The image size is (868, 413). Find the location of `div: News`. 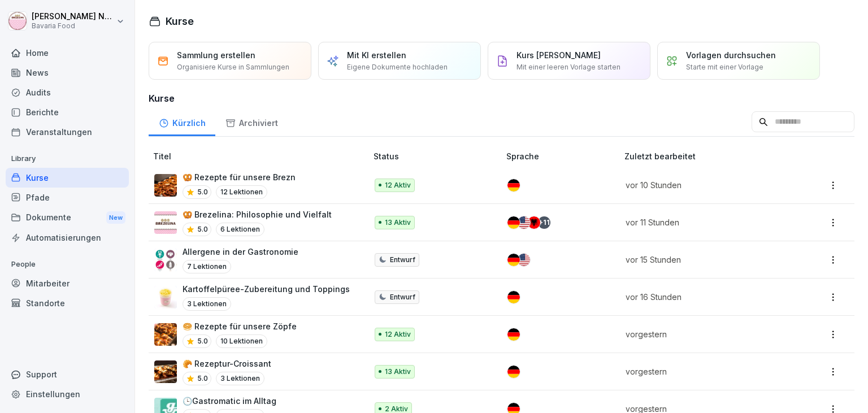

div: News is located at coordinates (68, 72).